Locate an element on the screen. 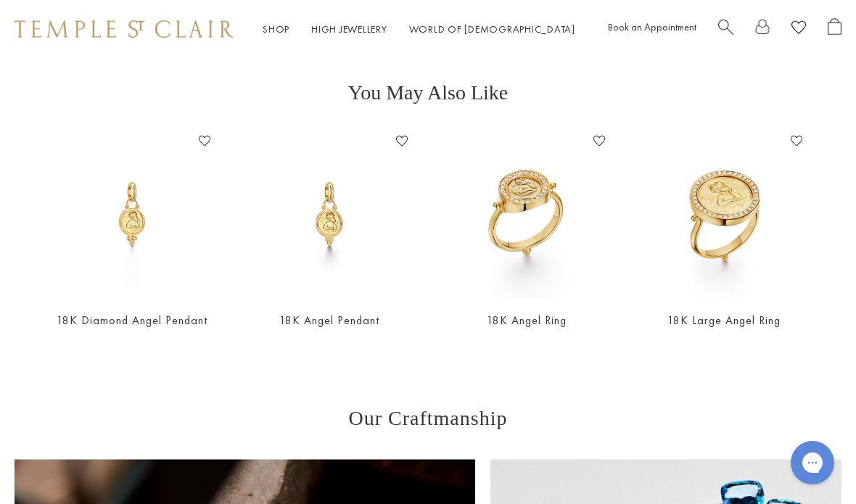  img: AP10-BEZGRN is located at coordinates (329, 214).